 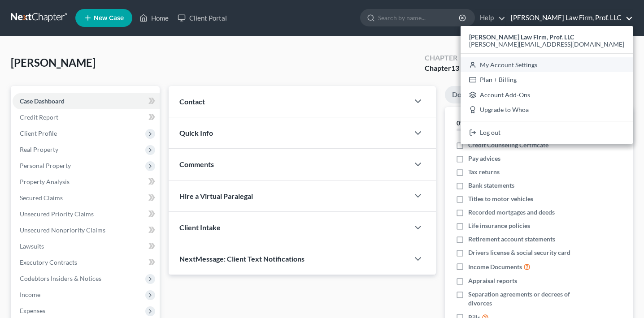 I want to click on a: Home, so click(x=153, y=18).